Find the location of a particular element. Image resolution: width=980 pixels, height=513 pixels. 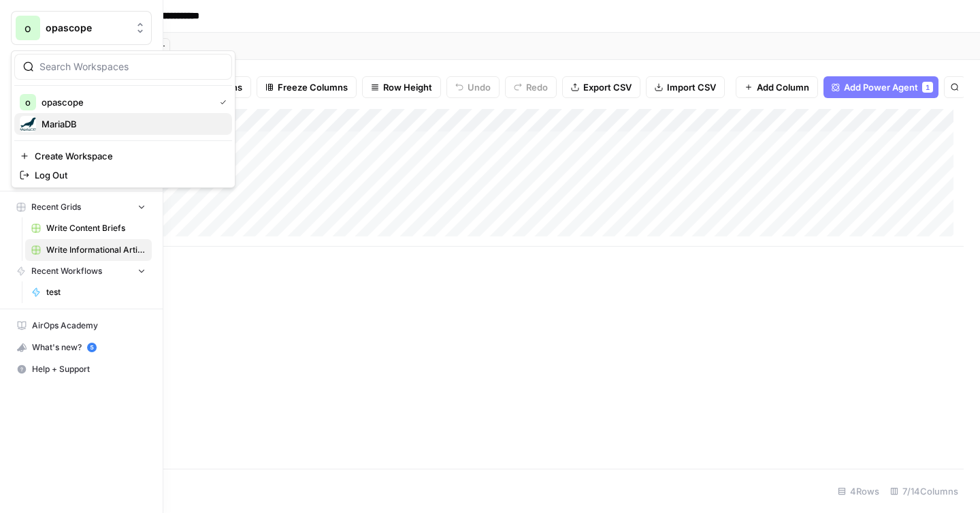

button: Freeze Columns is located at coordinates (307, 87).